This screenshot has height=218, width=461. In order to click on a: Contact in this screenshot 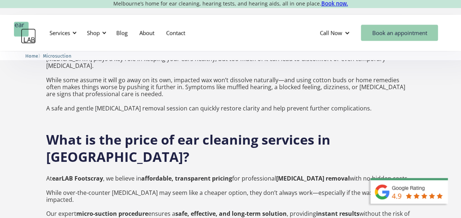, I will do `click(176, 33)`.